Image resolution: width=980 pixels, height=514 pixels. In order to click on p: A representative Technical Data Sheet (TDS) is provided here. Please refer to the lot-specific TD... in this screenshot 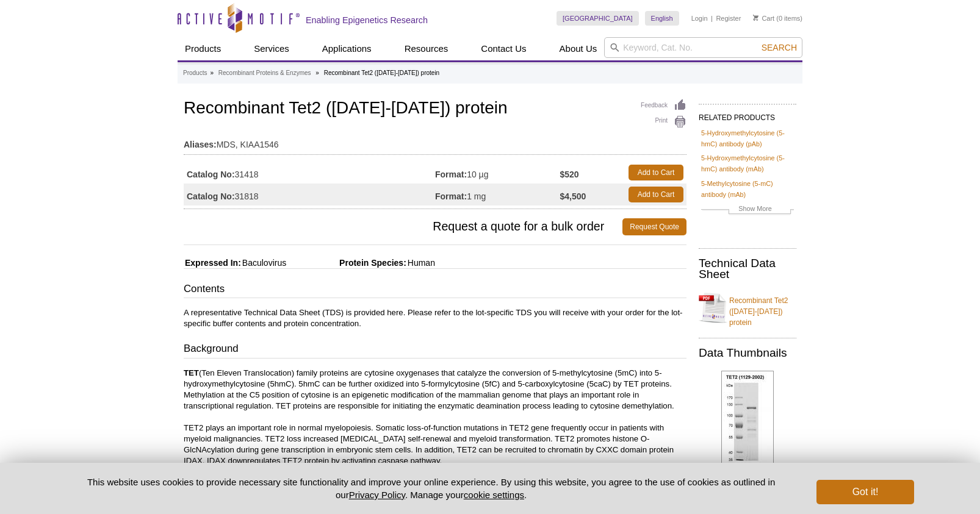, I will do `click(435, 318)`.